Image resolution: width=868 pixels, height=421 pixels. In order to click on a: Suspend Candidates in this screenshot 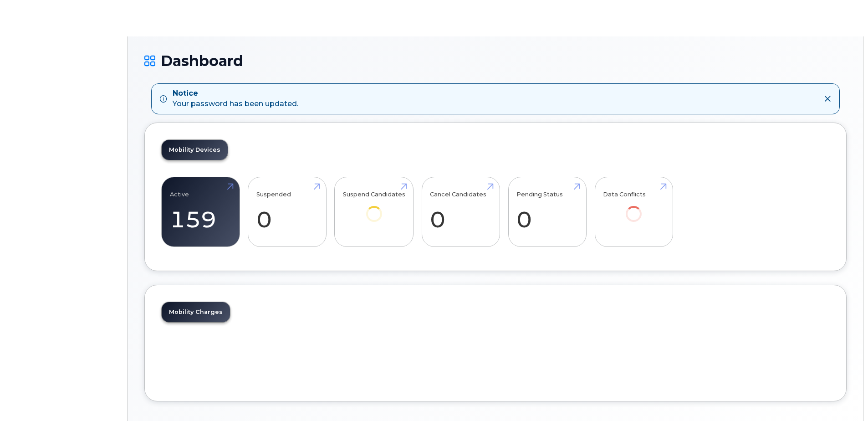, I will do `click(374, 208)`.